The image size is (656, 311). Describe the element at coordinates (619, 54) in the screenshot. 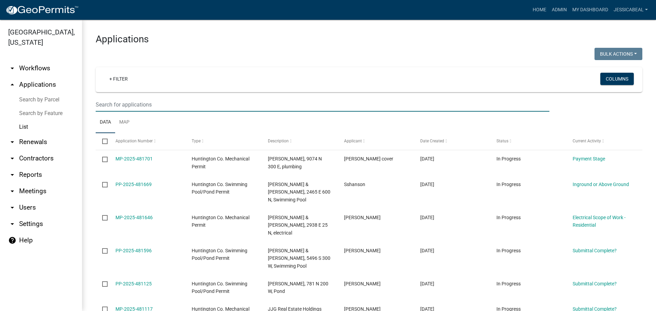

I see `button: Bulk Actions` at that location.